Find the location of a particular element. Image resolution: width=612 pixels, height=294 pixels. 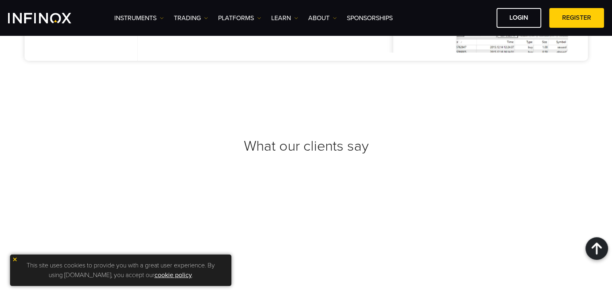

a: PLATFORMS is located at coordinates (239, 18).